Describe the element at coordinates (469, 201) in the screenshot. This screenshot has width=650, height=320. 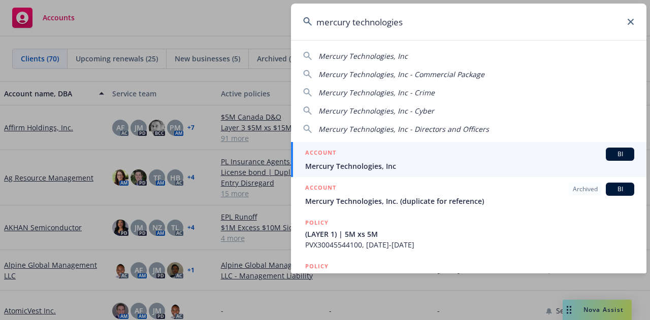
I see `span: Mercury Technologies, Inc. (duplicate for reference)` at that location.